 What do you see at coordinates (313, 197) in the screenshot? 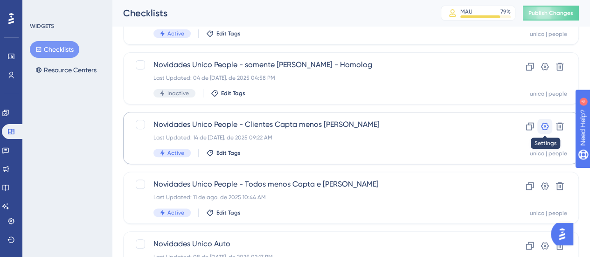
I see `div: Last Updated: 11 de ago. de 2025 10:44 AM` at bounding box center [313, 197].